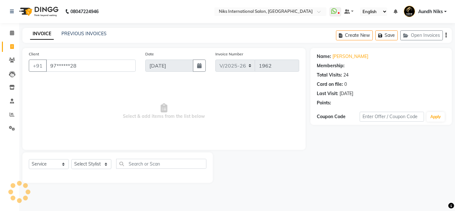 This screenshot has height=211, width=455. What do you see at coordinates (422, 35) in the screenshot?
I see `button: Open Invoices` at bounding box center [422, 35].